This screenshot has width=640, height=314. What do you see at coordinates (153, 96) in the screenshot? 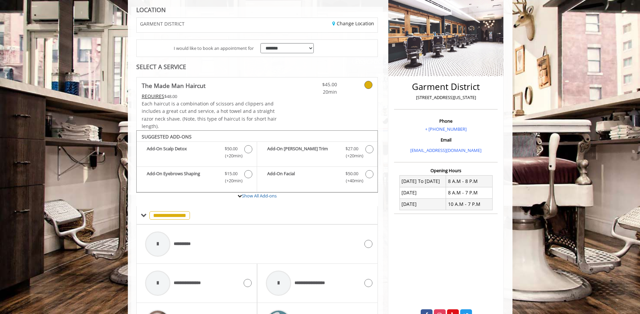
I see `span: This service needs some Advance to be paid before we block your appointment` at bounding box center [153, 96].